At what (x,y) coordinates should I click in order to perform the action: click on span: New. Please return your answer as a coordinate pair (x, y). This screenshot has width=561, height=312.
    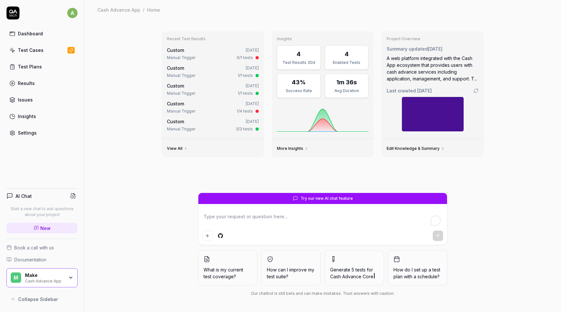
    Looking at the image, I should click on (45, 228).